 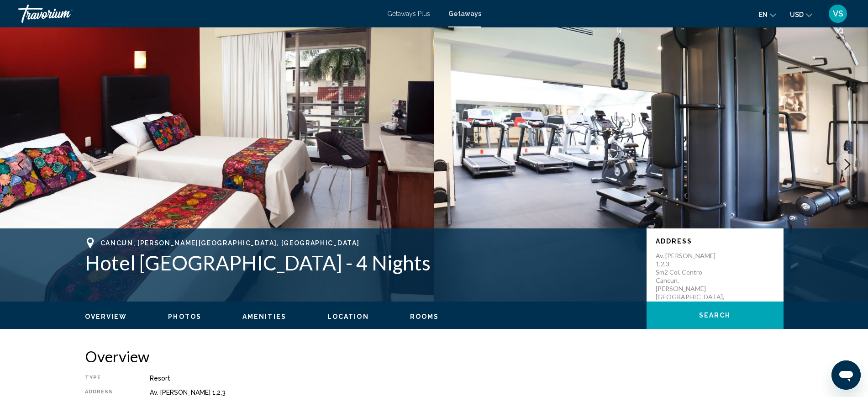 What do you see at coordinates (802, 14) in the screenshot?
I see `button: Change currency` at bounding box center [802, 14].